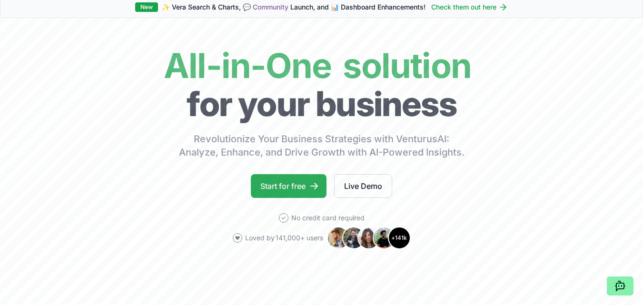 This screenshot has width=643, height=305. What do you see at coordinates (470, 7) in the screenshot?
I see `a: Check them out here` at bounding box center [470, 7].